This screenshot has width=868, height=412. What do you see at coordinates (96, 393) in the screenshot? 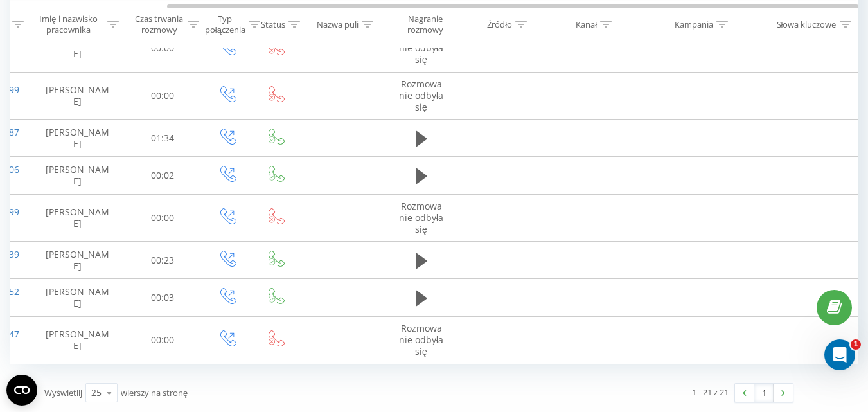
I see `div: 25` at bounding box center [96, 393].